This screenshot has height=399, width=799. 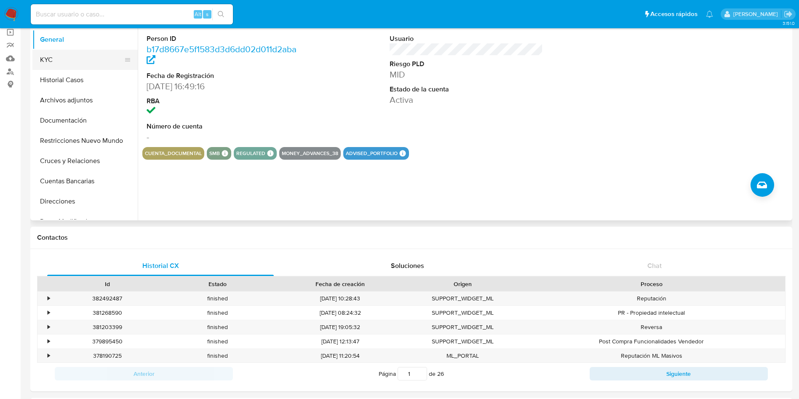 What do you see at coordinates (652, 313) in the screenshot?
I see `div: PR - Propiedad intelectual` at bounding box center [652, 313].